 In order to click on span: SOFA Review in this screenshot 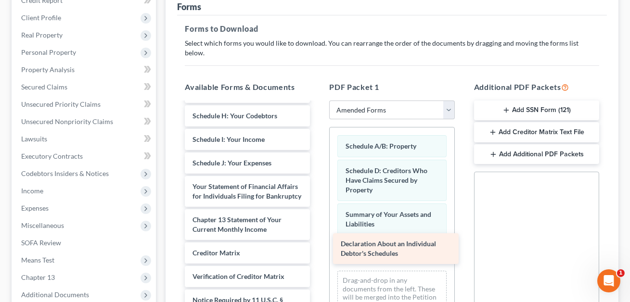, I will do `click(41, 243)`.